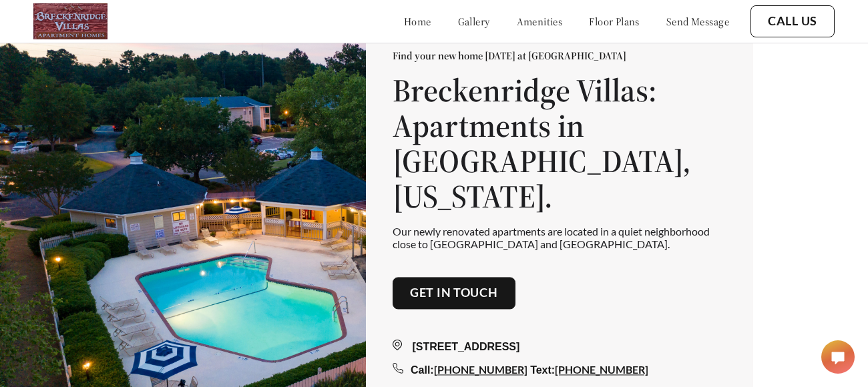  I want to click on a: Call Us, so click(793, 21).